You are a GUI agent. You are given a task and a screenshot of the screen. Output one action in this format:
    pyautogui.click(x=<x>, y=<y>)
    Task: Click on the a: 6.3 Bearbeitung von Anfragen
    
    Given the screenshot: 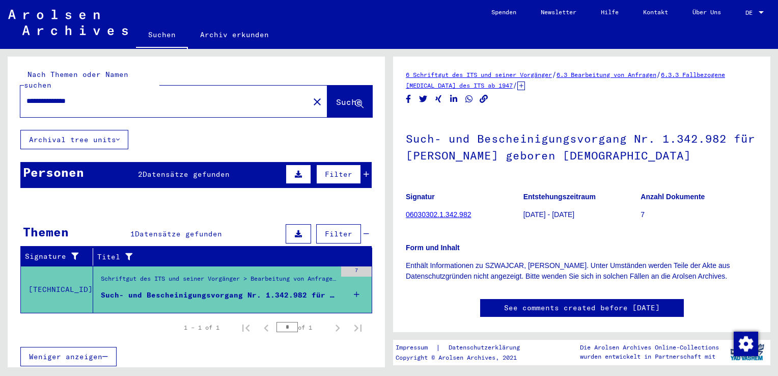 What is the action you would take?
    pyautogui.click(x=607, y=74)
    